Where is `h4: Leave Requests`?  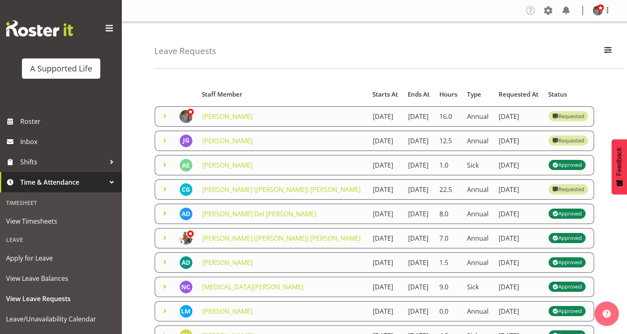 h4: Leave Requests is located at coordinates (185, 51).